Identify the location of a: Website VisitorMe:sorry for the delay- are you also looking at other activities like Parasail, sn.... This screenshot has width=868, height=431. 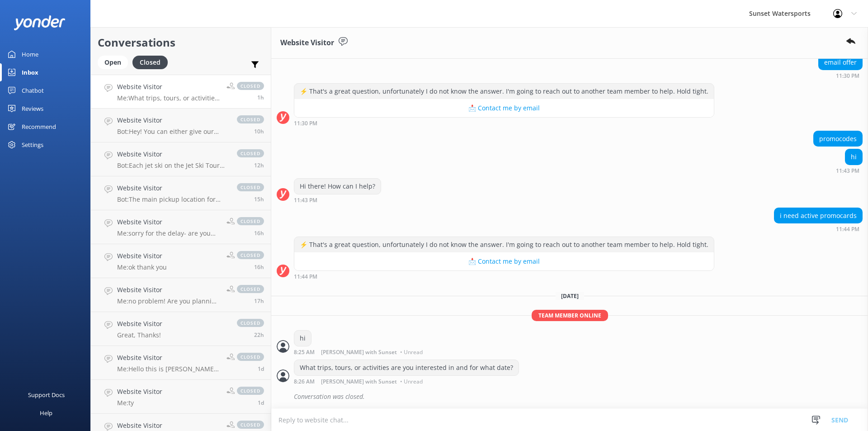
(181, 227).